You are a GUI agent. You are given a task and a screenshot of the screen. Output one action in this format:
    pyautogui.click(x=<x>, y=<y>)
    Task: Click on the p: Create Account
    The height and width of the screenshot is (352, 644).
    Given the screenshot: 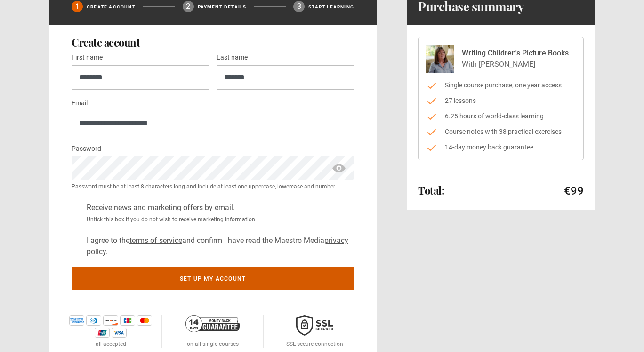 What is the action you would take?
    pyautogui.click(x=111, y=7)
    